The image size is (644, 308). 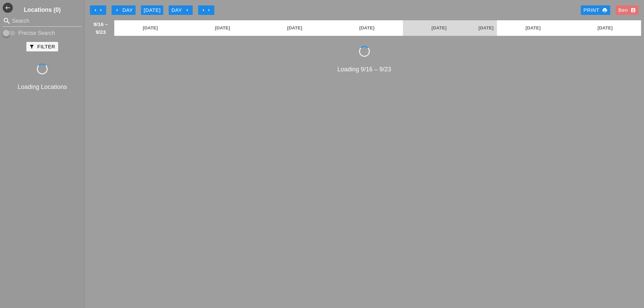 I want to click on span: 9/16 – 9/23, so click(x=100, y=28).